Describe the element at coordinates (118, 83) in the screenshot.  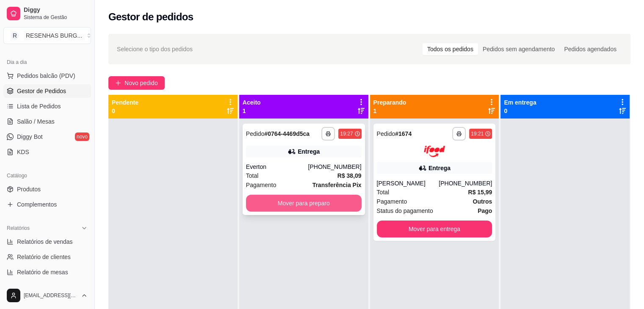
I see `span: plus` at that location.